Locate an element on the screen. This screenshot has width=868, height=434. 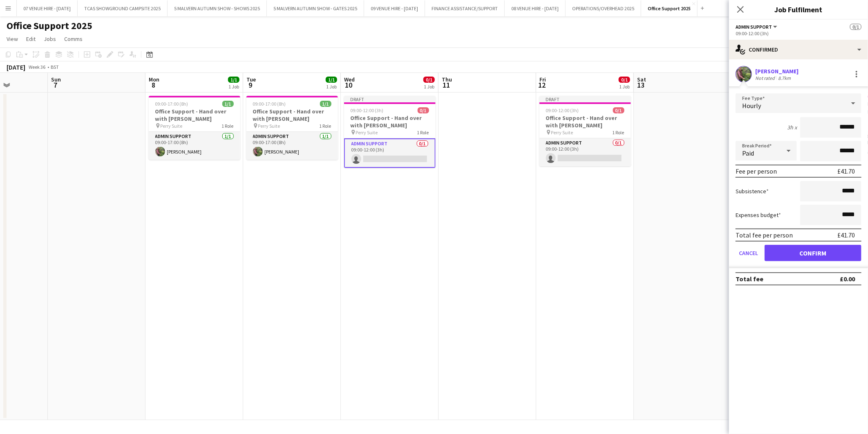
a: Edit is located at coordinates (31, 39).